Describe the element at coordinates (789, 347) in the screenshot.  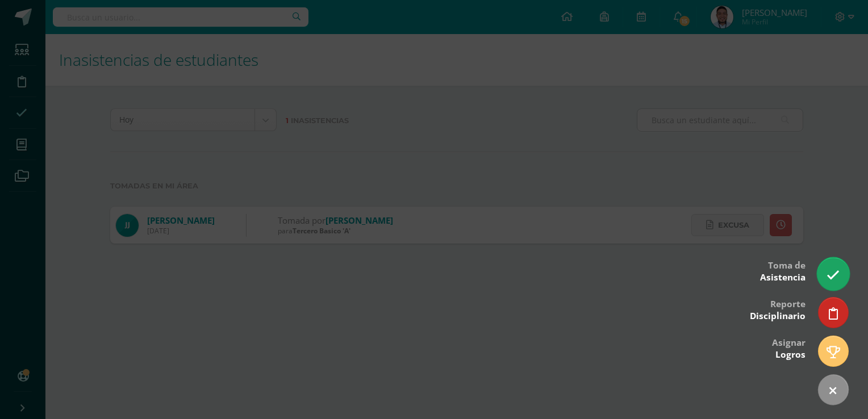
I see `div: Asignar` at that location.